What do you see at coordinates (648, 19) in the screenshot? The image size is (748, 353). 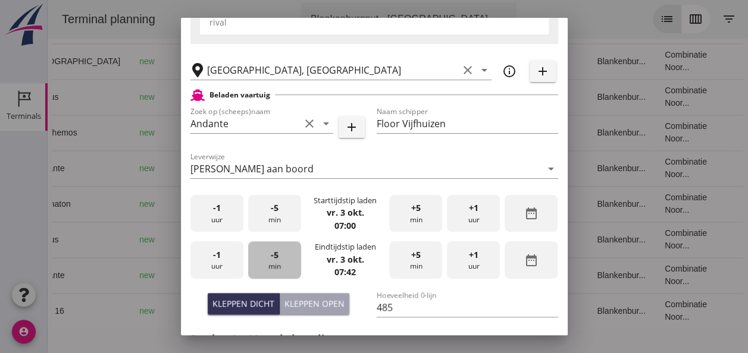 I see `i: calendar_view_week` at bounding box center [648, 19].